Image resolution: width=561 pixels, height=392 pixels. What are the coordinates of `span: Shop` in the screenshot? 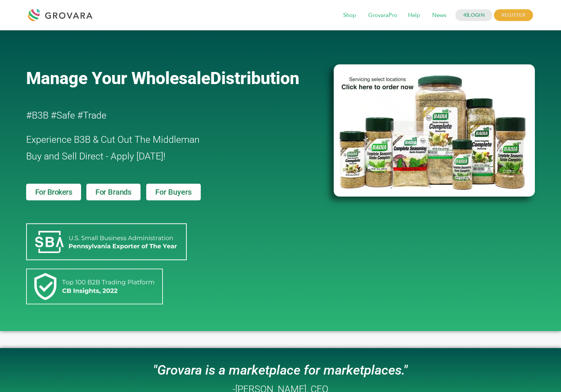 It's located at (350, 16).